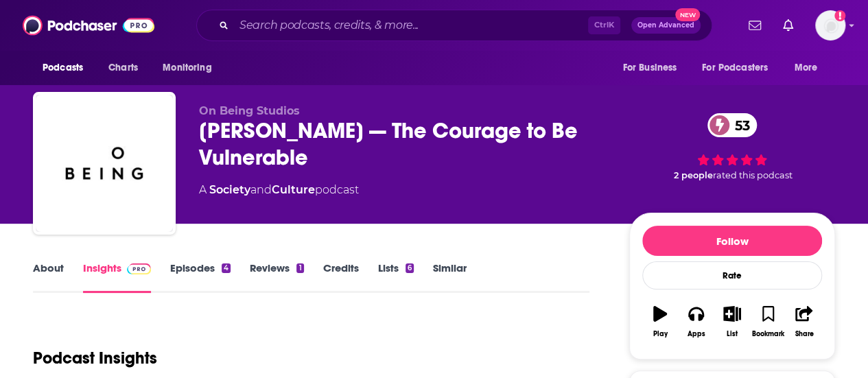  I want to click on div: Bookmark, so click(769, 334).